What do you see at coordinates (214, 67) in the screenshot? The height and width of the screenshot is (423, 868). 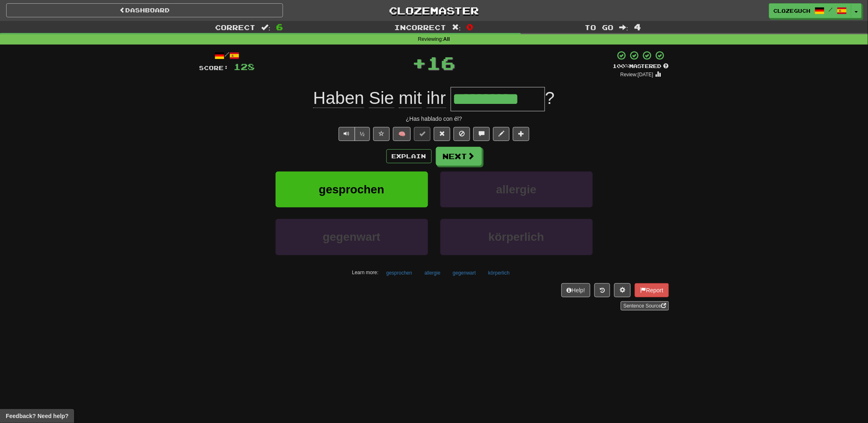 I see `span: Score:` at bounding box center [214, 67].